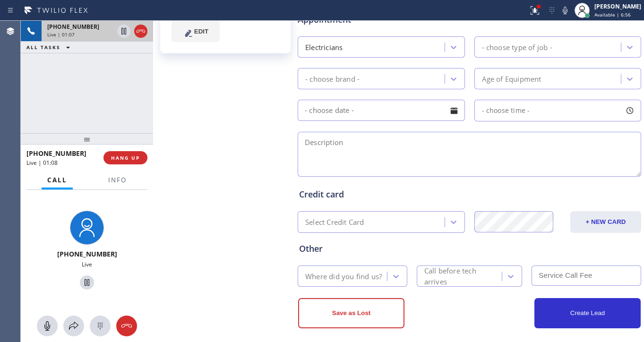 Image resolution: width=644 pixels, height=342 pixels. What do you see at coordinates (463, 276) in the screenshot?
I see `div: Call before tech arrives` at bounding box center [463, 276].